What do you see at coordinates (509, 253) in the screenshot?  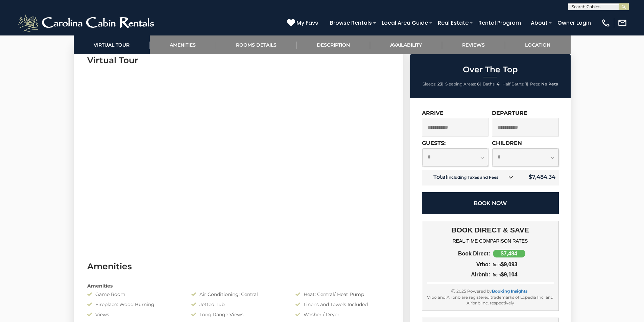 I see `div: $7,484` at bounding box center [509, 253].